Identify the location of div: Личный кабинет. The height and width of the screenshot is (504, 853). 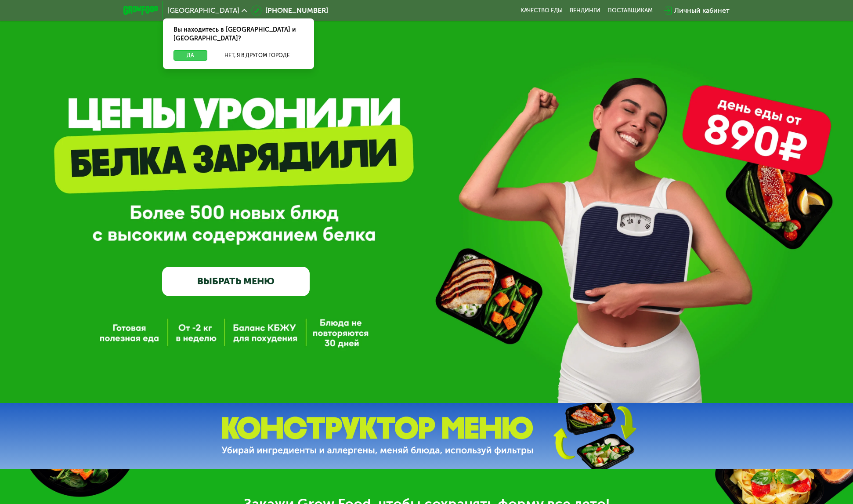
(702, 11).